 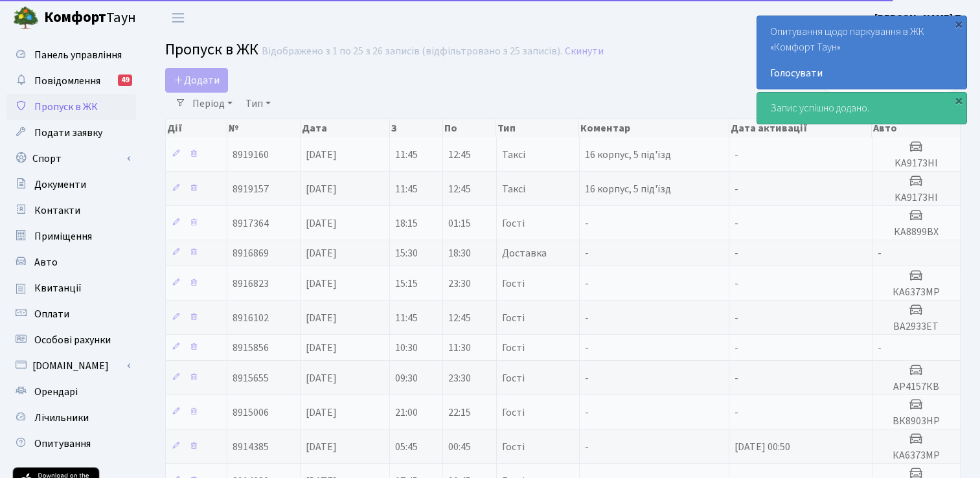 I want to click on span: Приміщення, so click(x=63, y=237).